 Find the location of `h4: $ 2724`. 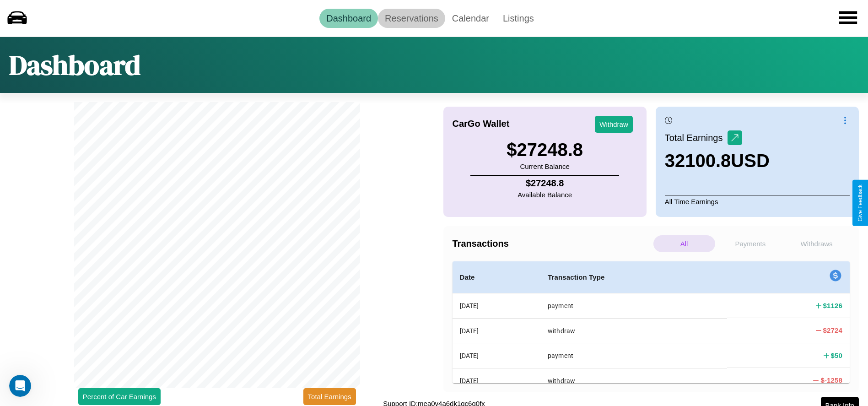

h4: $ 2724 is located at coordinates (833, 330).